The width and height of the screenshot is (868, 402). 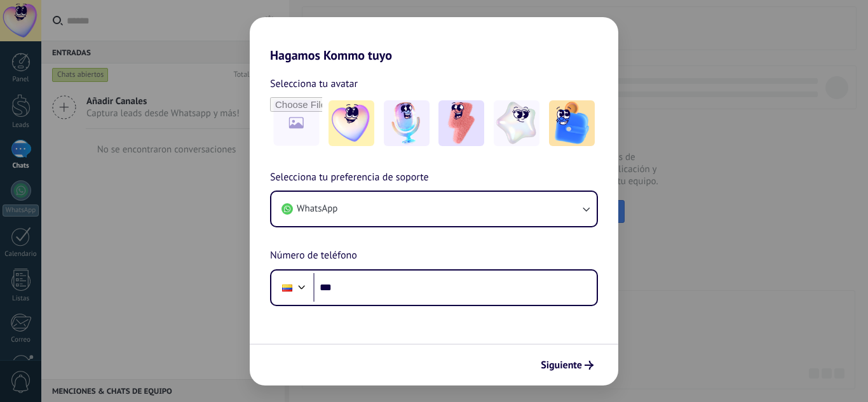 What do you see at coordinates (434, 209) in the screenshot?
I see `button: WhatsApp` at bounding box center [434, 209].